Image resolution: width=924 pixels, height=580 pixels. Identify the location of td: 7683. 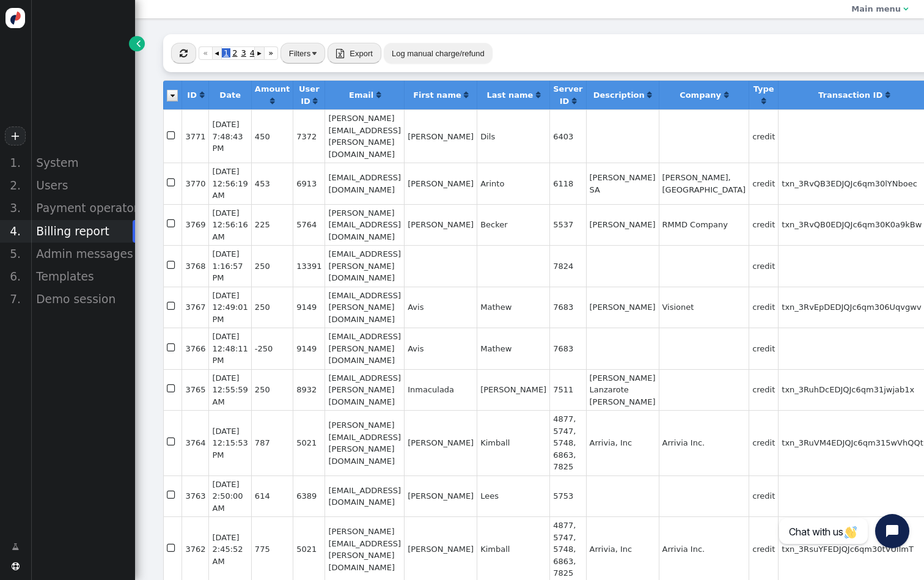
(567, 307).